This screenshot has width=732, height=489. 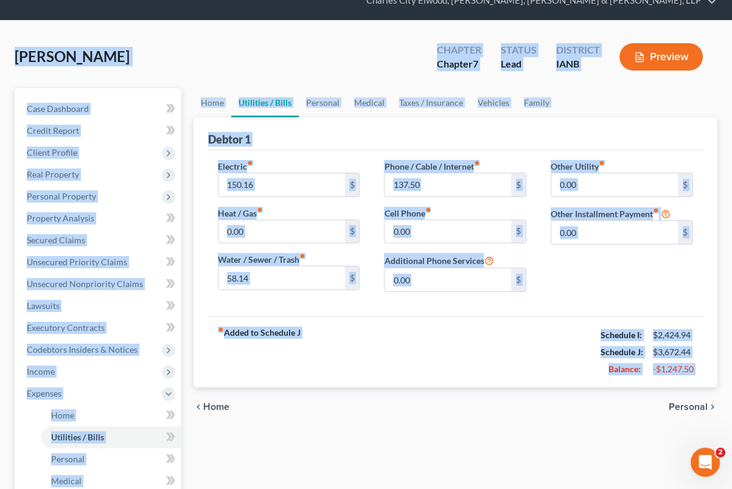 I want to click on div: $3,672.44, so click(x=673, y=352).